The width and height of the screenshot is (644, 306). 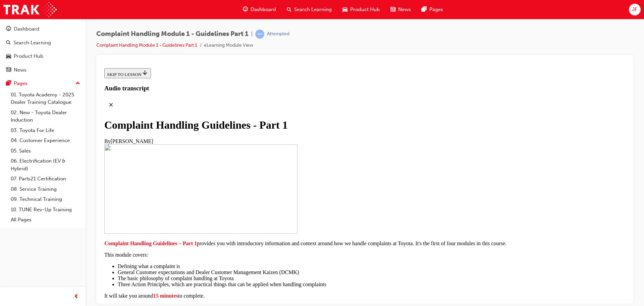 I want to click on button: DashboardSearch LearningProduct HubNews, so click(x=43, y=50).